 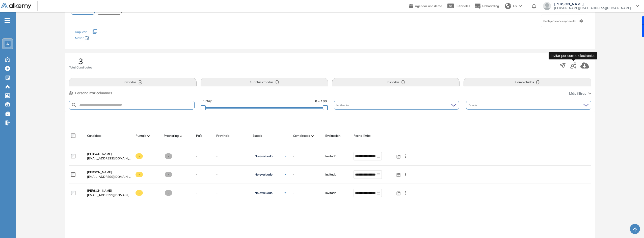 I want to click on img: arrow, so click(x=520, y=6).